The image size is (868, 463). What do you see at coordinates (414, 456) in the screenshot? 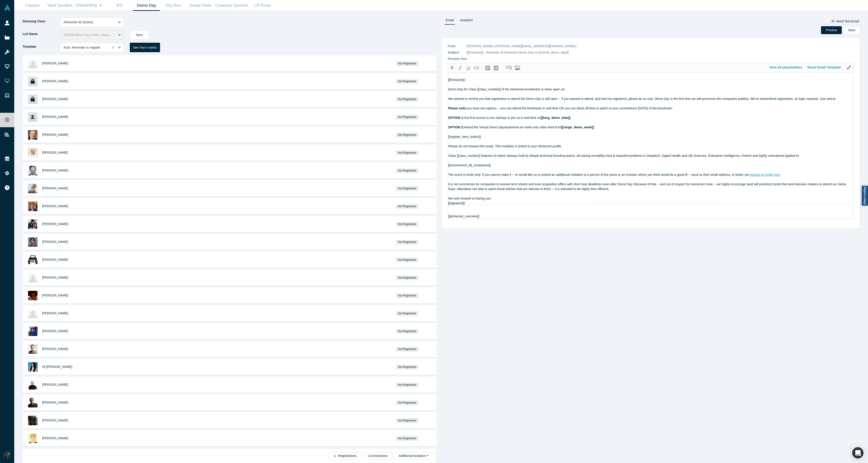
I see `button: Additional Analytics` at bounding box center [414, 456].